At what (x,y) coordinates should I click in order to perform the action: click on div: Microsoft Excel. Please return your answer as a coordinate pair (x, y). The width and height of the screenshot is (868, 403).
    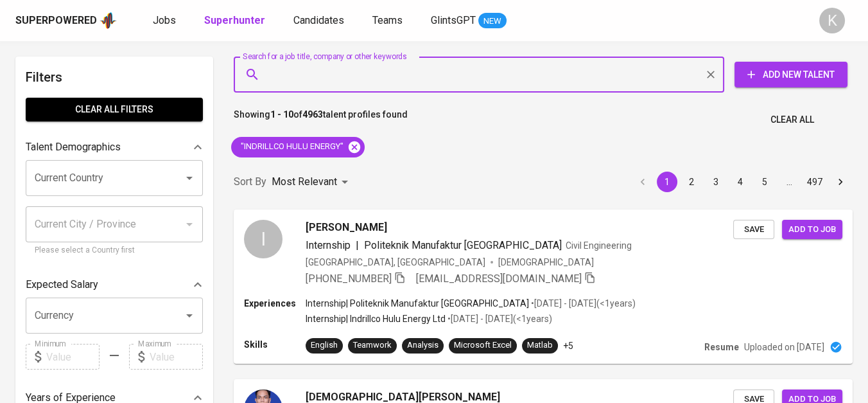
    Looking at the image, I should click on (483, 345).